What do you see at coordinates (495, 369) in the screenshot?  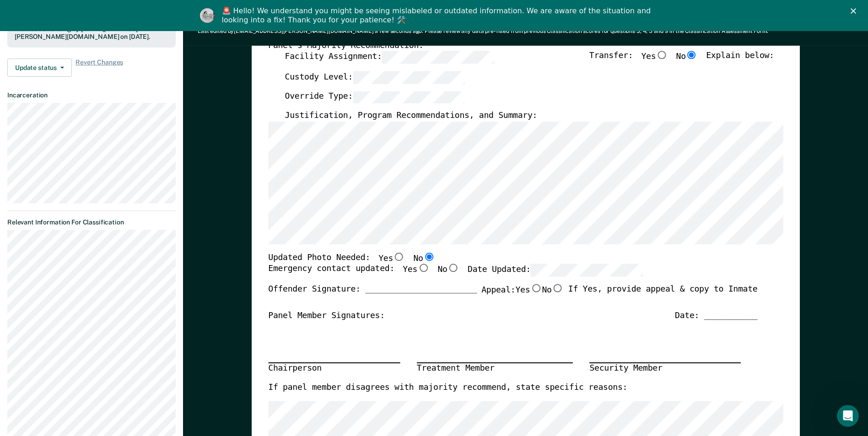 I see `div: Treatment Member` at bounding box center [495, 369].